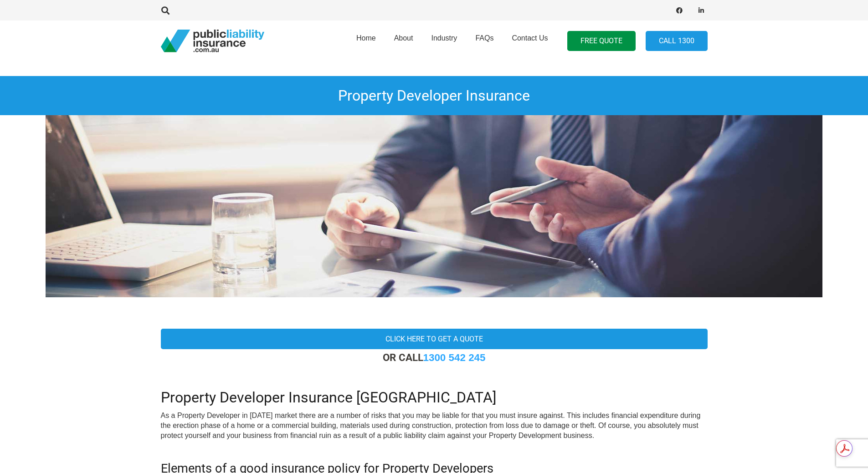 The image size is (868, 473). Describe the element at coordinates (484, 38) in the screenshot. I see `span: FAQs` at that location.